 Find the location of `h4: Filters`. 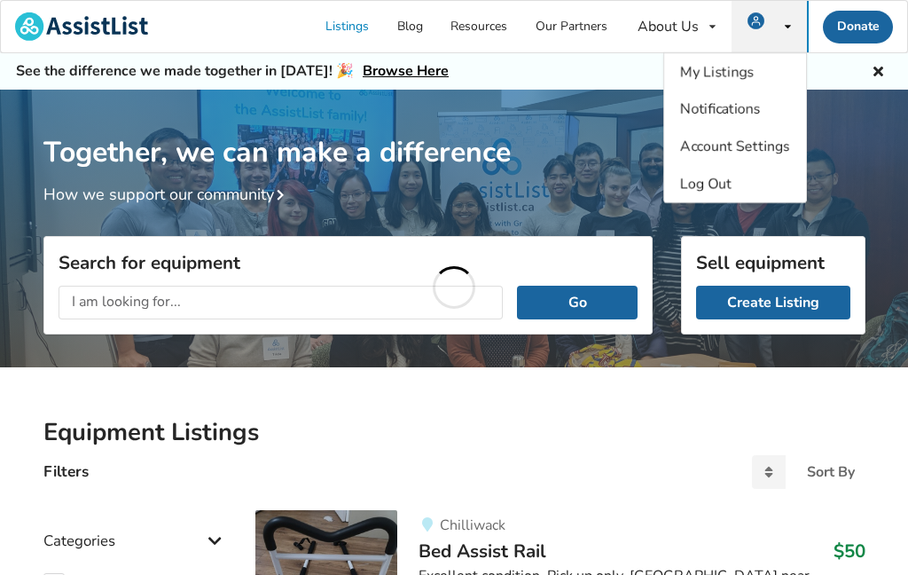

h4: Filters is located at coordinates (66, 471).